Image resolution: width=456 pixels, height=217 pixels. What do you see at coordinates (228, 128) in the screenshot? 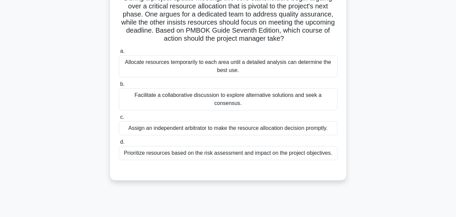
I see `div: Assign an independent arbitrator to make the resource allocation decision promptly.` at bounding box center [228, 128].